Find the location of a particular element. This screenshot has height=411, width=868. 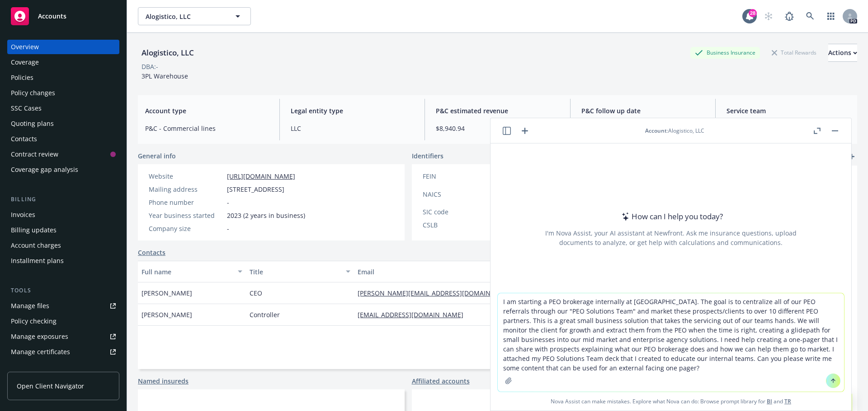

span: General info is located at coordinates (157, 155).